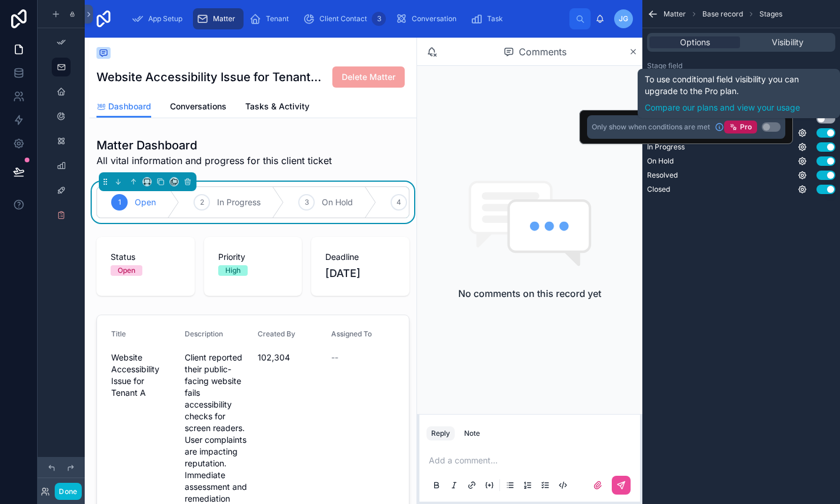 Image resolution: width=840 pixels, height=504 pixels. What do you see at coordinates (209, 77) in the screenshot?
I see `h1: Website Accessibility Issue for Tenant A` at bounding box center [209, 77].